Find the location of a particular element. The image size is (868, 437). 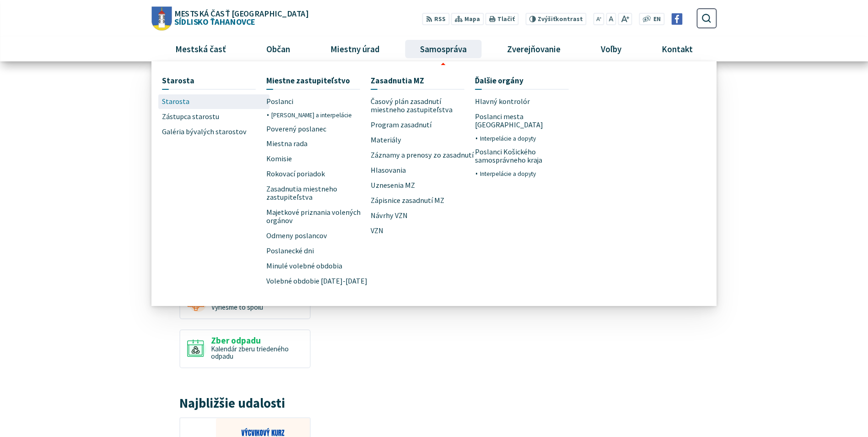

span: Hlavný kontrolór is located at coordinates (503, 102).